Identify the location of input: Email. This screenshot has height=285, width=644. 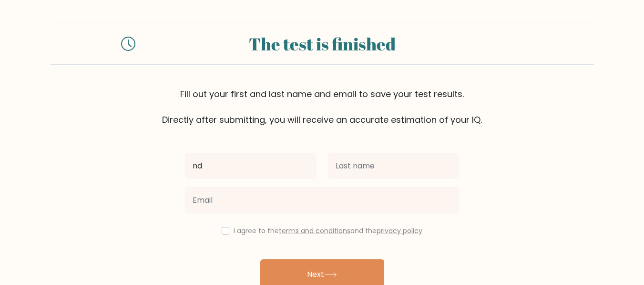
(322, 200).